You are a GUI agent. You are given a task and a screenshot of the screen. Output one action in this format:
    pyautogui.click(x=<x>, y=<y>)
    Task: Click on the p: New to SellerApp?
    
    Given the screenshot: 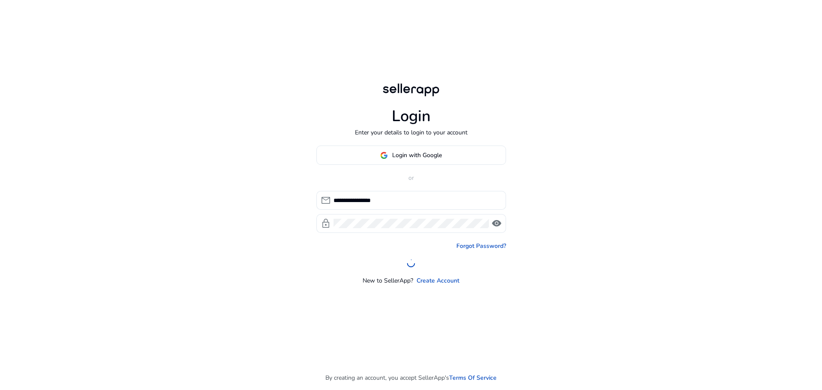 What is the action you would take?
    pyautogui.click(x=388, y=281)
    